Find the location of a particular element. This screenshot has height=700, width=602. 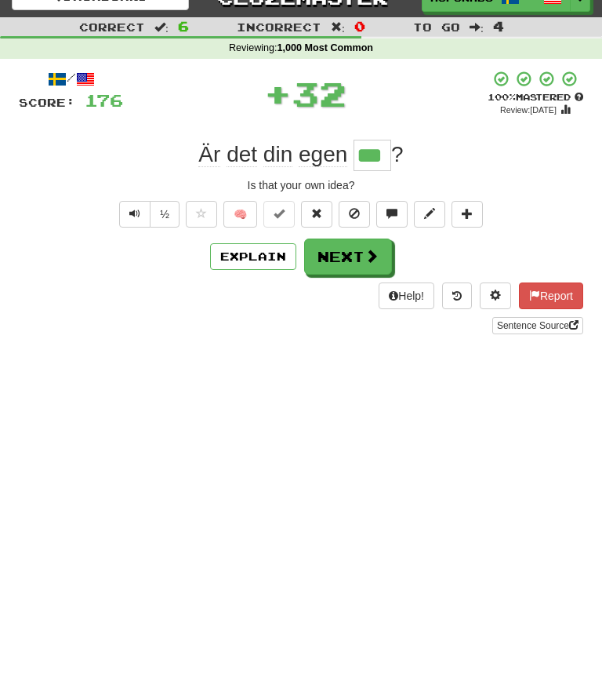

span: 176 is located at coordinates (103, 100).